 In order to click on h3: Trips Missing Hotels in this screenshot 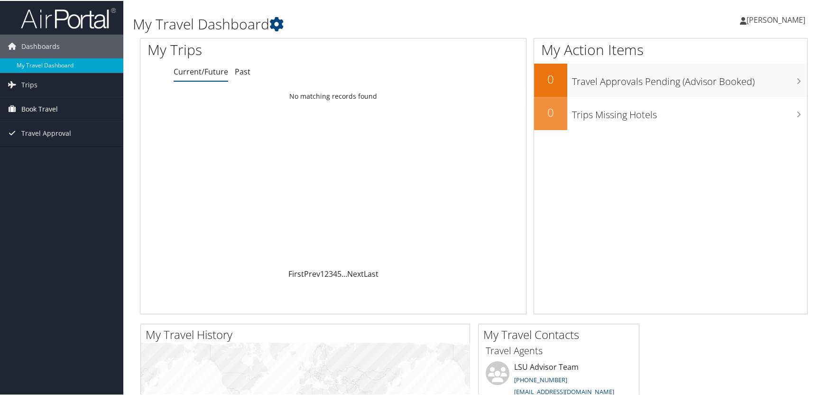, I will do `click(690, 111)`.